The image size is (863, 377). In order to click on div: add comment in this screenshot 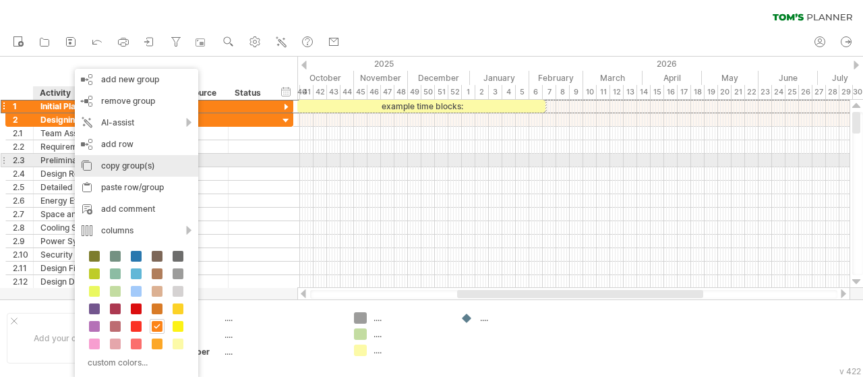, I will do `click(136, 209)`.